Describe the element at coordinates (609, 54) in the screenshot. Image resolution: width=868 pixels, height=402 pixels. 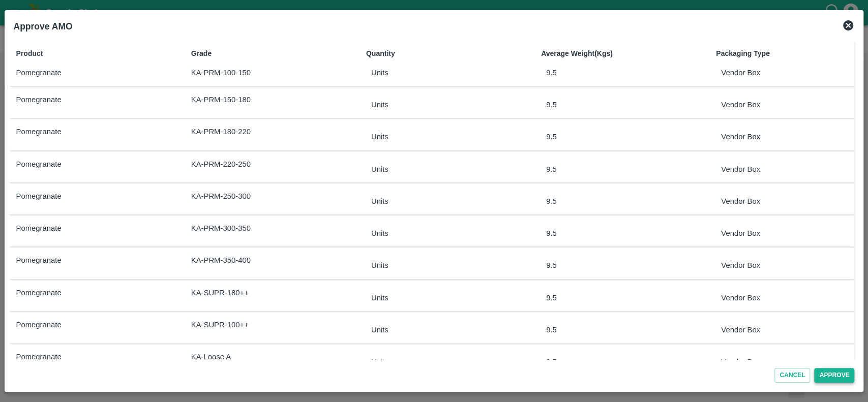
I see `p: Average Weight(Kgs)` at that location.